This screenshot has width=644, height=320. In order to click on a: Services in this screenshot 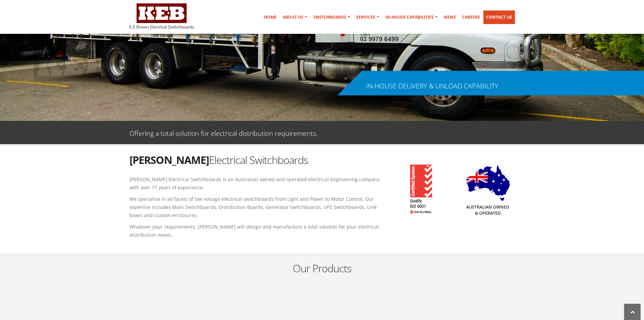, I will do `click(368, 17)`.